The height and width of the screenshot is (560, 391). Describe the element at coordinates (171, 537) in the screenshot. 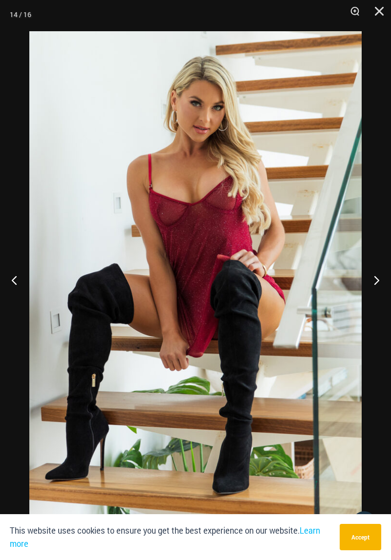

I see `p: This website uses cookies to ensure you get the best experience on our website.` at that location.